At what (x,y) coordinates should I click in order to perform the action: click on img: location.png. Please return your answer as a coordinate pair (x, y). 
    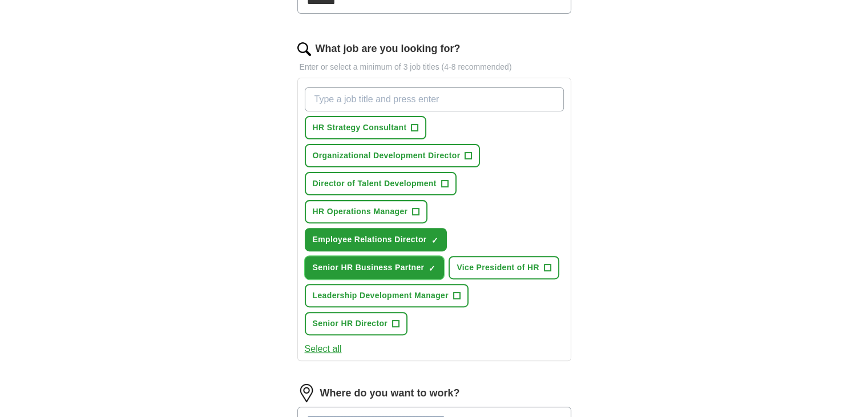
    Looking at the image, I should click on (306, 393).